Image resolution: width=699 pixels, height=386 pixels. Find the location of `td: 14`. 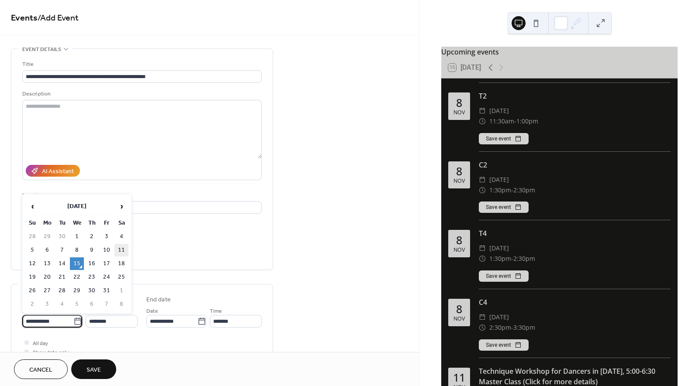

td: 14 is located at coordinates (62, 264).